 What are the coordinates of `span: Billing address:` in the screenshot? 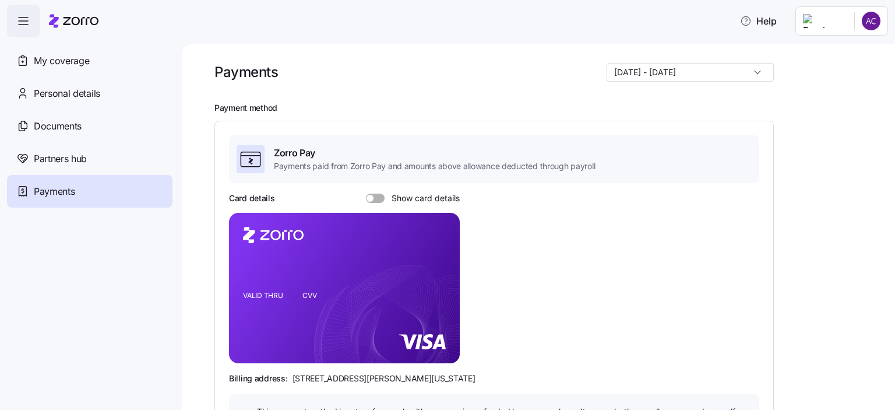 It's located at (258, 378).